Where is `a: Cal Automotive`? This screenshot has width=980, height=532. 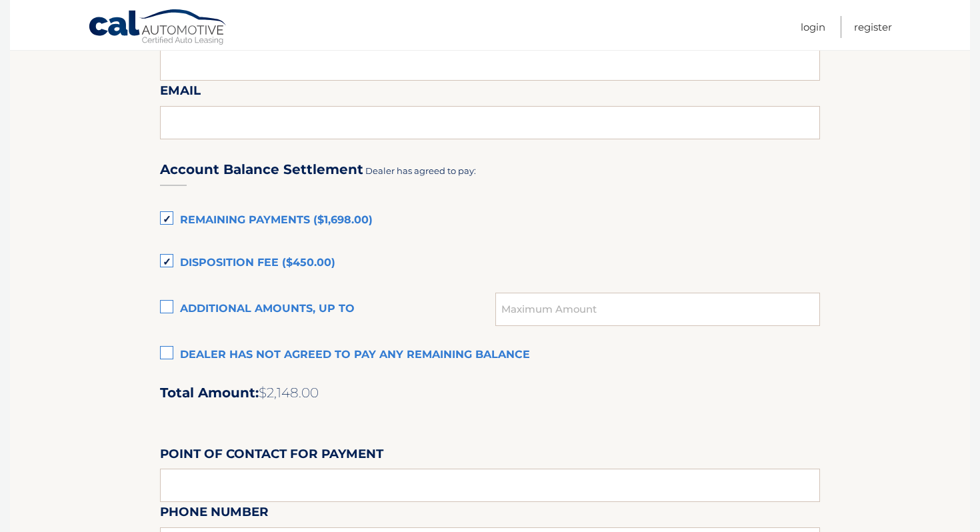
a: Cal Automotive is located at coordinates (158, 28).